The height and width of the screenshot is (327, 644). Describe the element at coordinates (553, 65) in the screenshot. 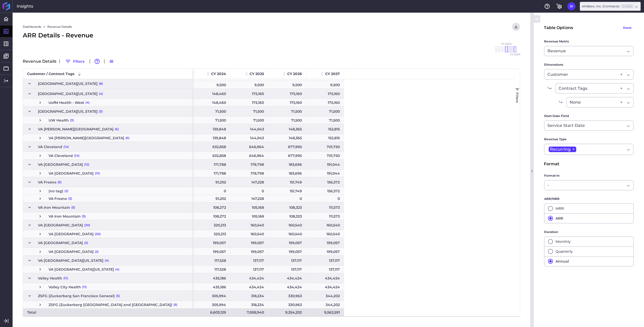

I see `span: Dimensions` at that location.